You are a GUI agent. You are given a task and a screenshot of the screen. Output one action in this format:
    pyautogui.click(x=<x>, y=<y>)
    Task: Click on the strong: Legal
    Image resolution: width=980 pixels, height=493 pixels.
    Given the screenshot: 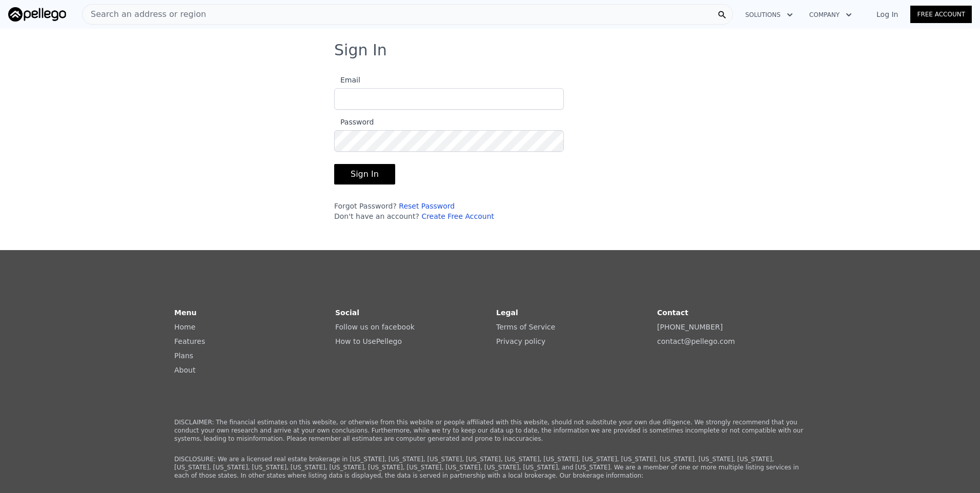 What is the action you would take?
    pyautogui.click(x=507, y=313)
    